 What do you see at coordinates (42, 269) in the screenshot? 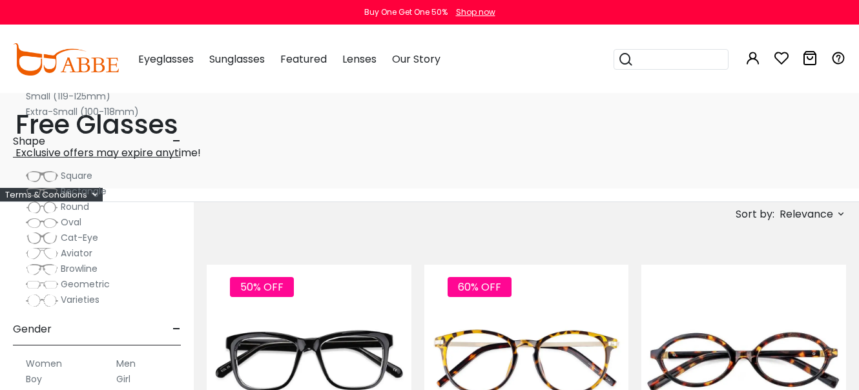
I see `img: Browline.png` at bounding box center [42, 269].